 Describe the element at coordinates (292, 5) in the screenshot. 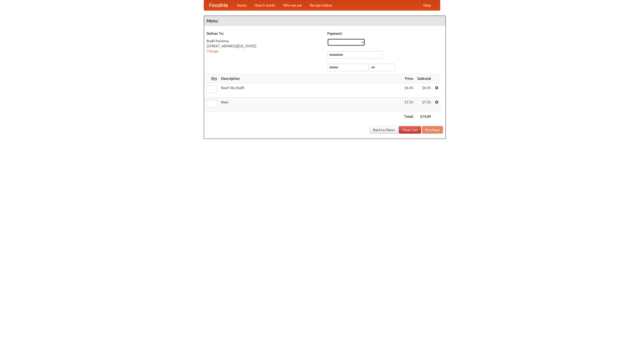

I see `a: Who we are` at that location.